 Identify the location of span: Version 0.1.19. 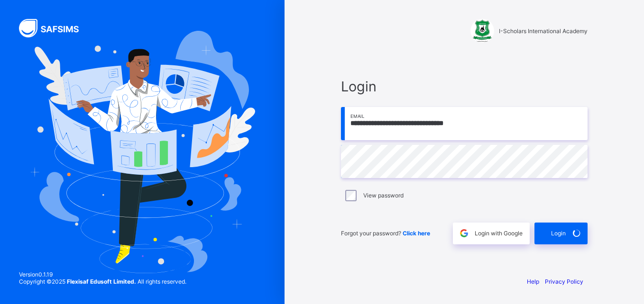
(103, 274).